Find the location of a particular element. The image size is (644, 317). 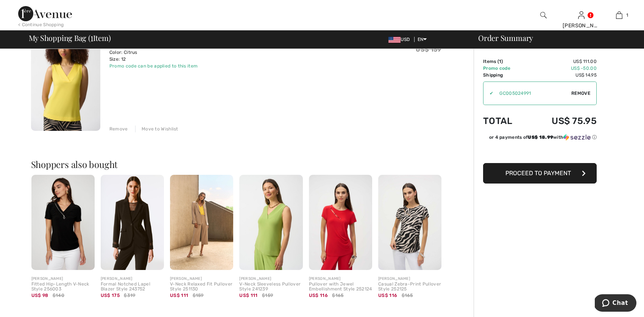

div: < Continue Shopping is located at coordinates (41, 25).